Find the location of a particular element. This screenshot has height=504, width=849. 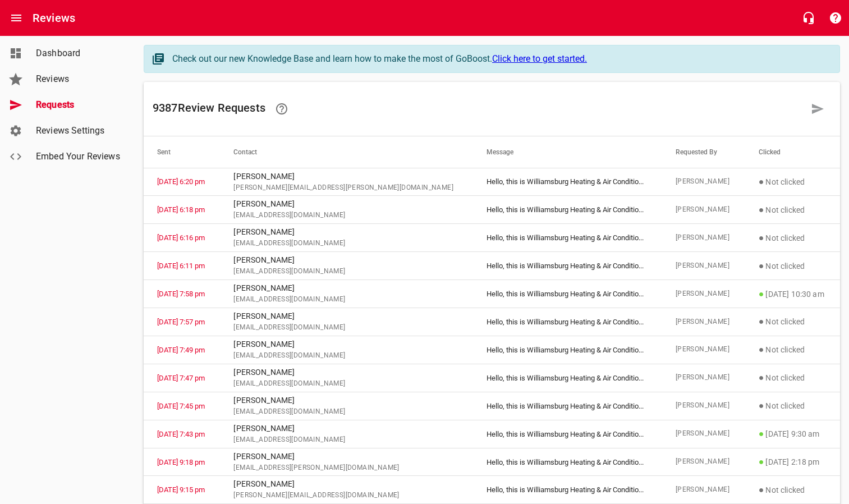

button: Live Chat is located at coordinates (809, 18).